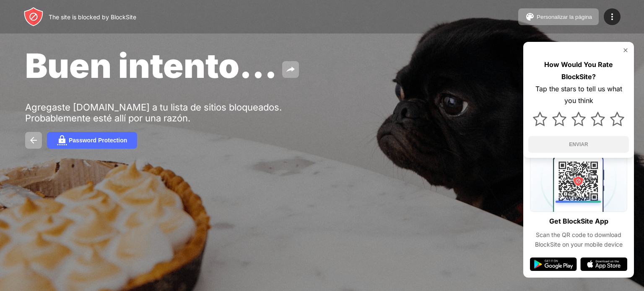 This screenshot has width=644, height=291. Describe the element at coordinates (579, 145) in the screenshot. I see `button: ENVIAR` at that location.